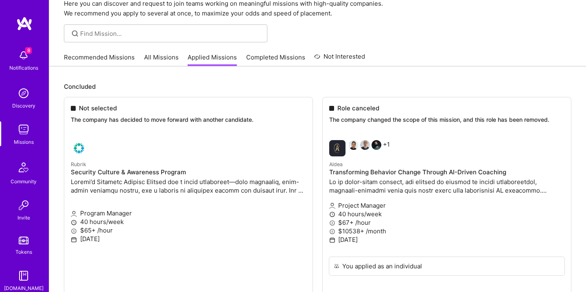 The width and height of the screenshot is (586, 292). What do you see at coordinates (161, 59) in the screenshot?
I see `a: All Missions` at bounding box center [161, 59].